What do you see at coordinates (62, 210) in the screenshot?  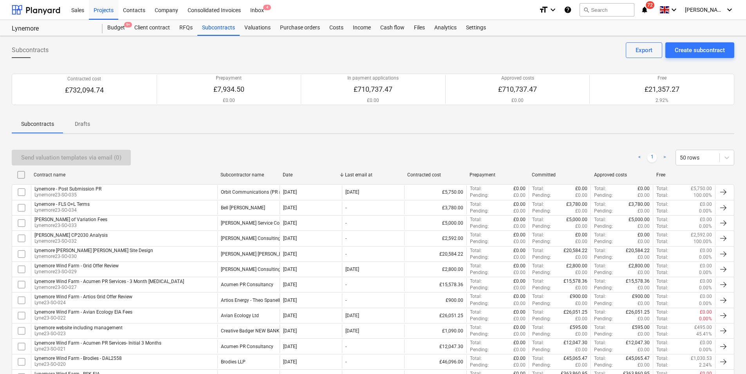 I see `p: Lynemore23-SO-034` at bounding box center [62, 210].